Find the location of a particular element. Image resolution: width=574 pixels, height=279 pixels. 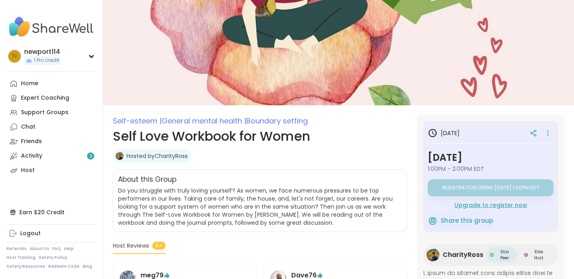

div: Friends is located at coordinates (31, 142).